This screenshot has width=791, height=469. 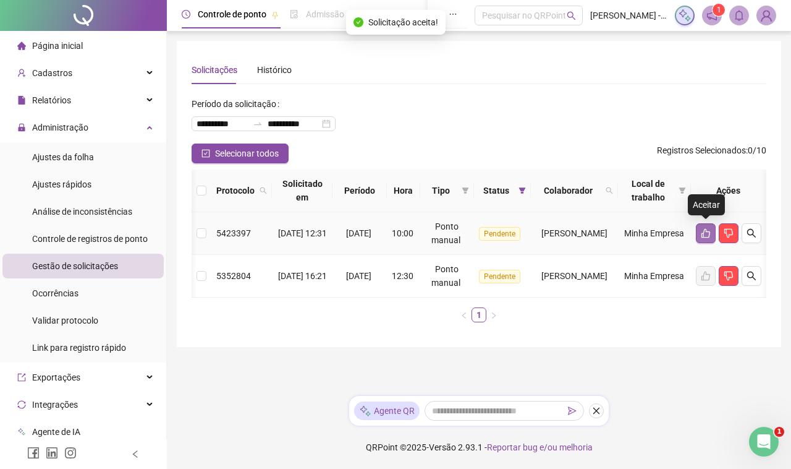 I want to click on span: Cadastros, so click(x=52, y=73).